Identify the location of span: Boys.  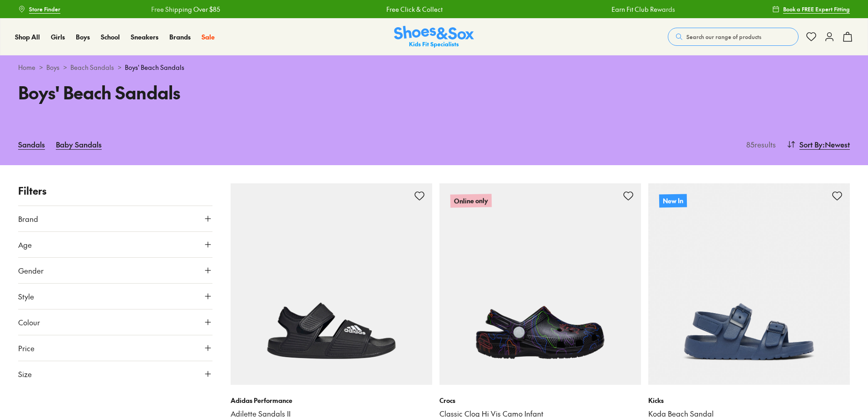
(83, 37).